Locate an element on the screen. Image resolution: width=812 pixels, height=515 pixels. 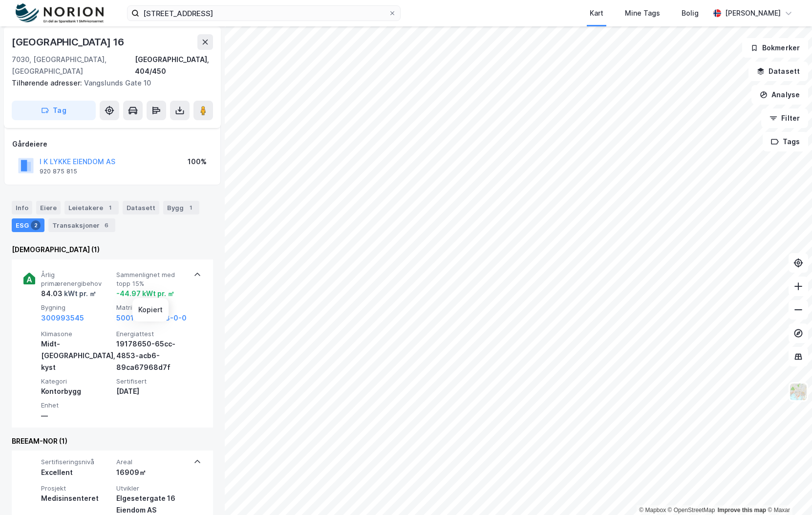
div: ESG is located at coordinates (28, 225).